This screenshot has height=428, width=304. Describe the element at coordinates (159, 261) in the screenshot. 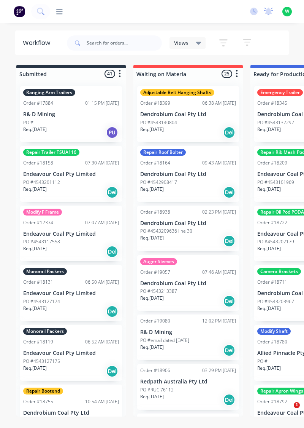

I see `div: Auger Sleeves` at that location.